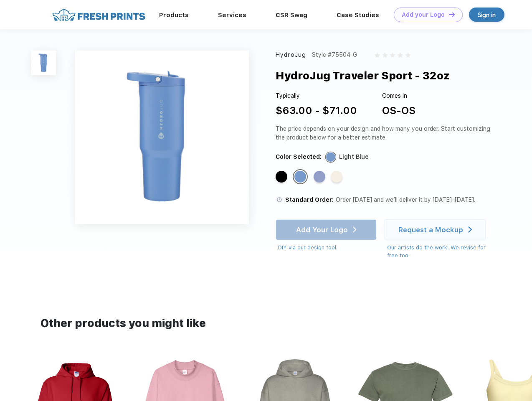 This screenshot has height=401, width=532. Describe the element at coordinates (291, 55) in the screenshot. I see `div: HydroJug` at that location.